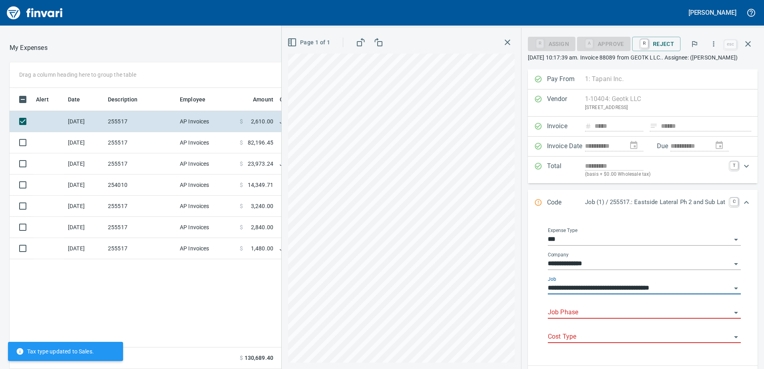  Describe the element at coordinates (563, 231) in the screenshot. I see `label: Expense Type` at that location.